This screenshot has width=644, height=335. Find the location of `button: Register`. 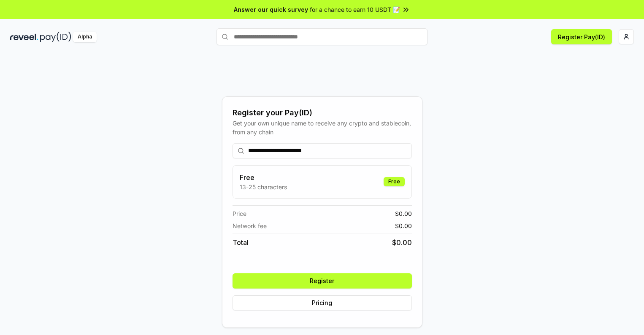

button: Register is located at coordinates (322, 281).